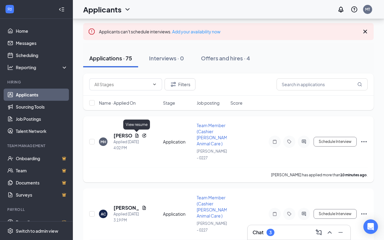 This screenshot has width=384, height=240. Describe the element at coordinates (42, 55) in the screenshot. I see `a: Scheduling` at that location.